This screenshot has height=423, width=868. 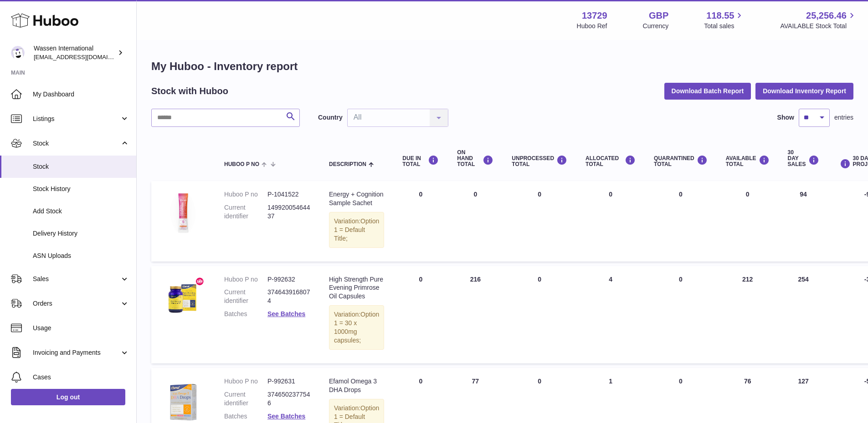 What do you see at coordinates (347, 164) in the screenshot?
I see `span: Description` at bounding box center [347, 164].